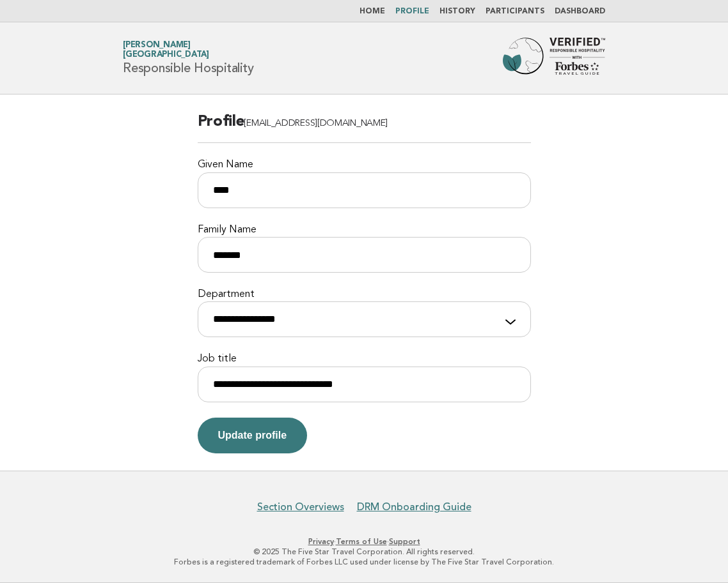  Describe the element at coordinates (404, 542) in the screenshot. I see `a: Support` at that location.